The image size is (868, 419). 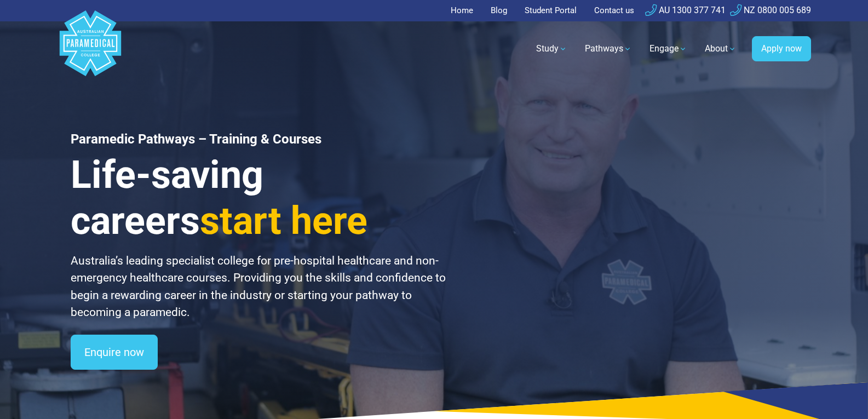 I want to click on a: Engage, so click(x=668, y=48).